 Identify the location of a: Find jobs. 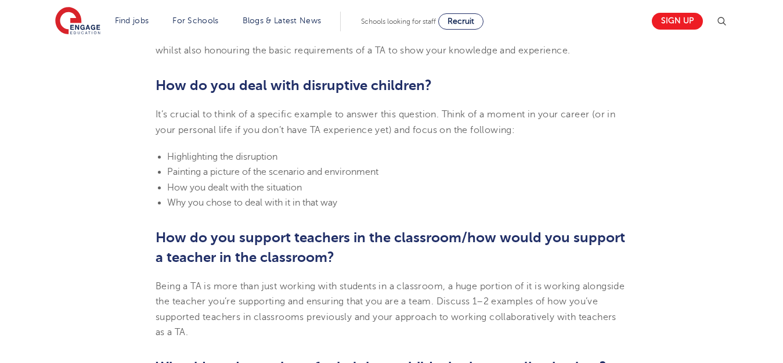
(132, 20).